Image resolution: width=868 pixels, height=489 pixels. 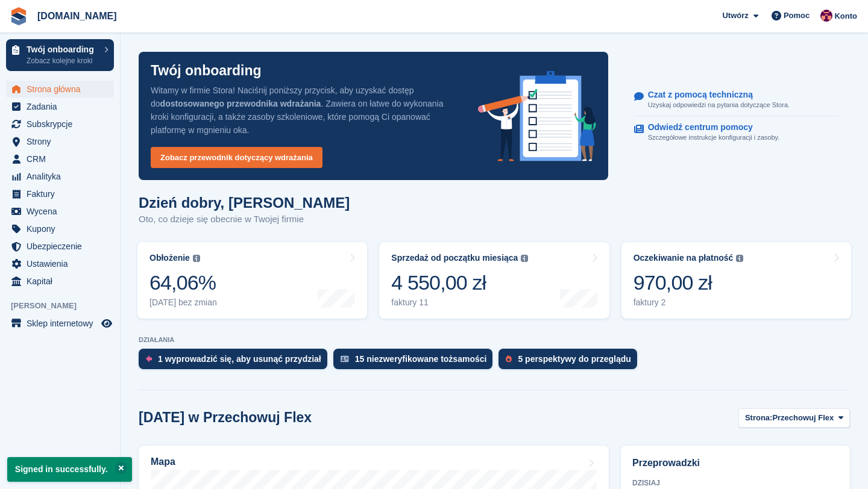 What do you see at coordinates (571, 362) in the screenshot?
I see `a: 5 perspektywy do przeglądu` at bounding box center [571, 362].